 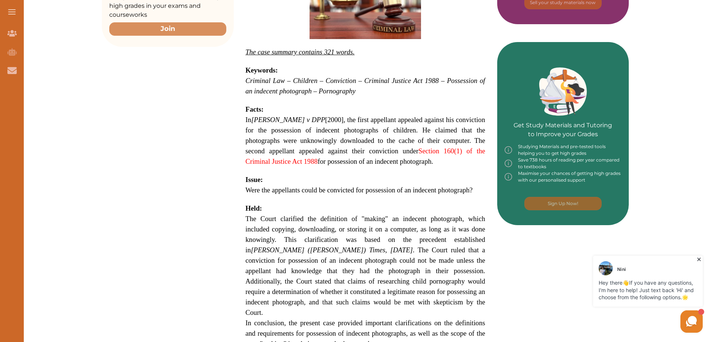 I want to click on button: [object Object], so click(x=563, y=203).